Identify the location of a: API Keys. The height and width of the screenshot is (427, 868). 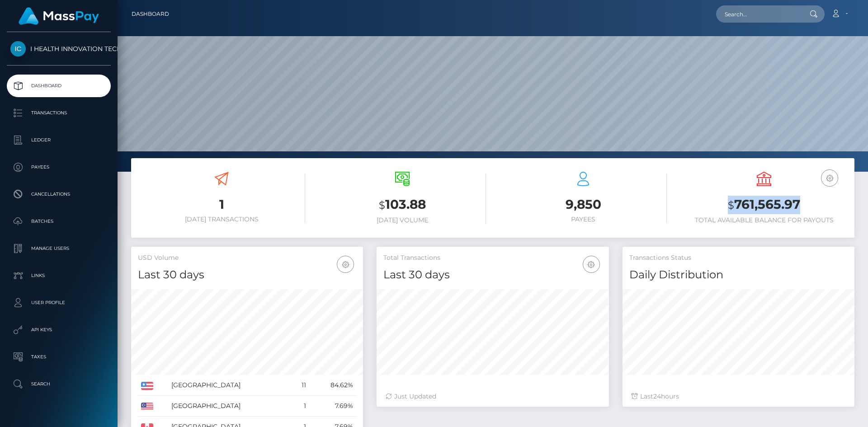
(58, 330).